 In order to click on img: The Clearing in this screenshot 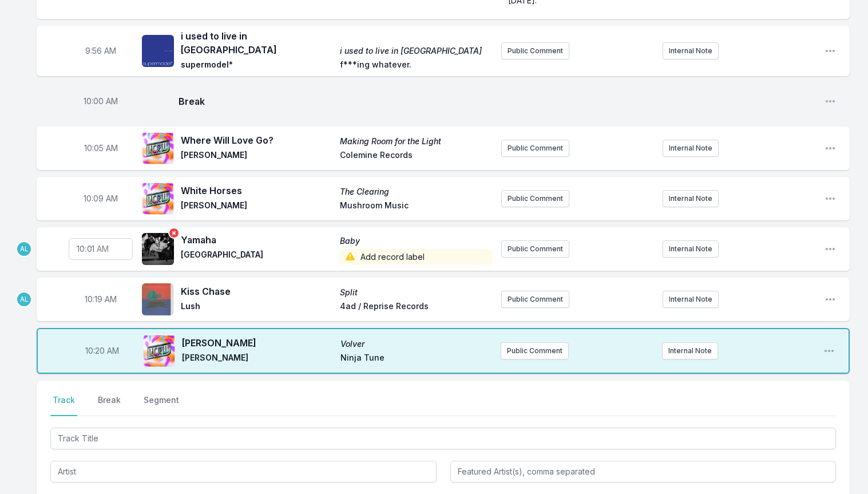, I will do `click(158, 199)`.